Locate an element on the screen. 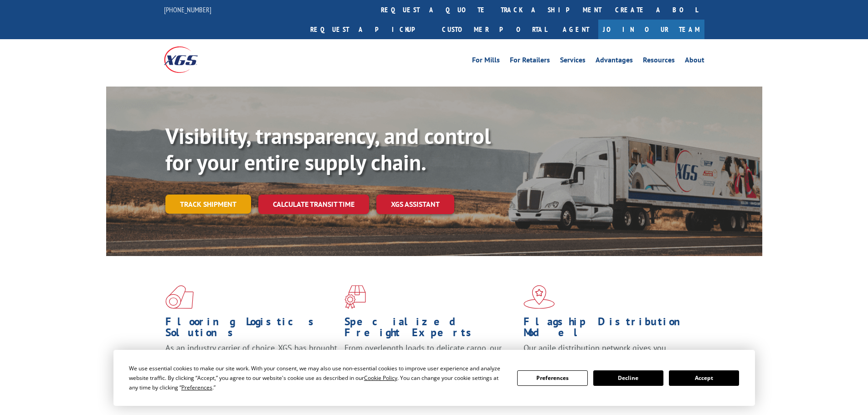  a: Track shipment is located at coordinates (209, 204).